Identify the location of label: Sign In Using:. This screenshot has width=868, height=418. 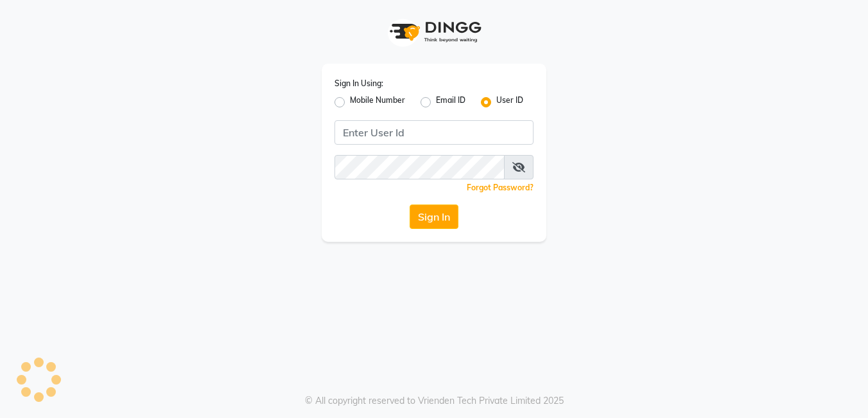
(359, 84).